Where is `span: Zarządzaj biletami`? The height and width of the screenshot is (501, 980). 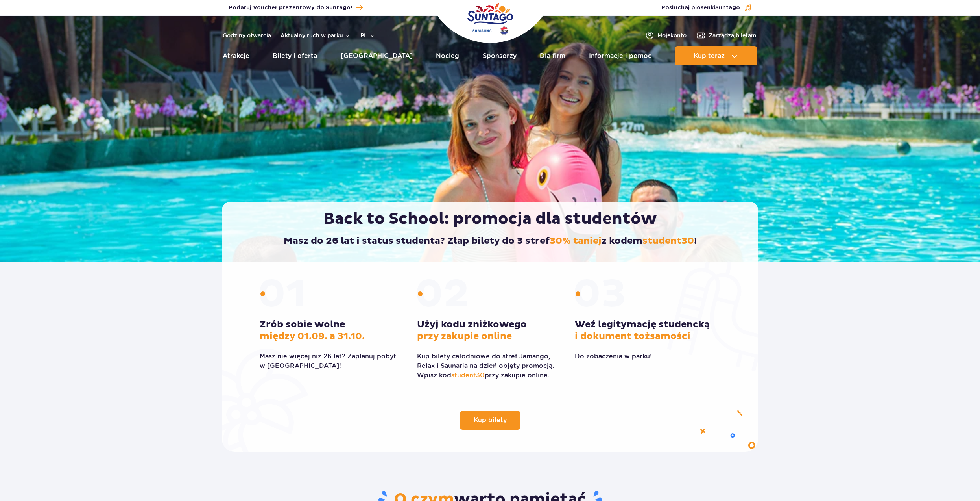
span: Zarządzaj biletami is located at coordinates (733, 36).